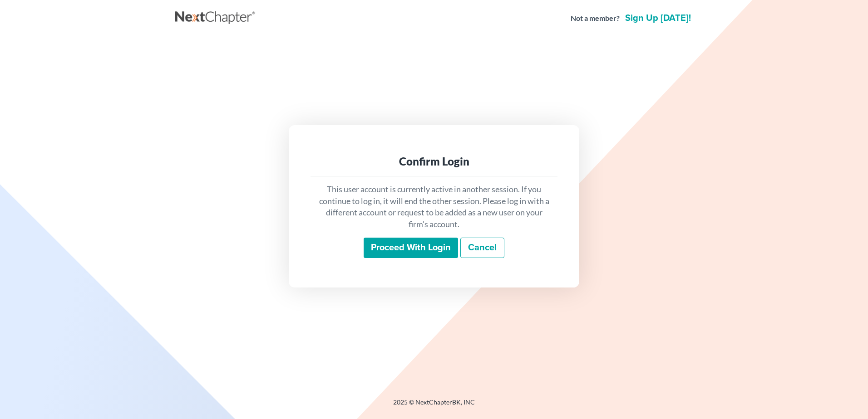 The width and height of the screenshot is (868, 419). Describe the element at coordinates (595, 18) in the screenshot. I see `strong: Not a member?` at that location.